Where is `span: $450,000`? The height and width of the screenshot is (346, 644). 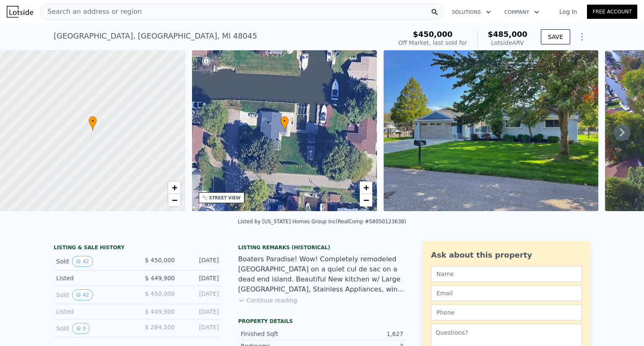
span: $450,000 is located at coordinates (433, 34).